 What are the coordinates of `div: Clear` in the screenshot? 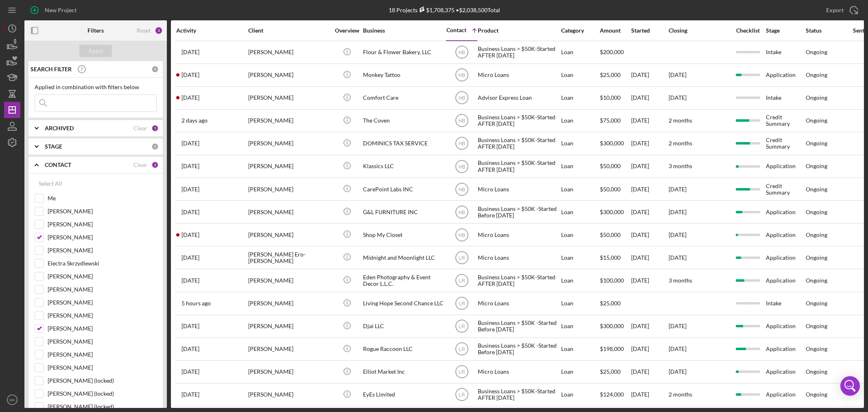 It's located at (140, 129).